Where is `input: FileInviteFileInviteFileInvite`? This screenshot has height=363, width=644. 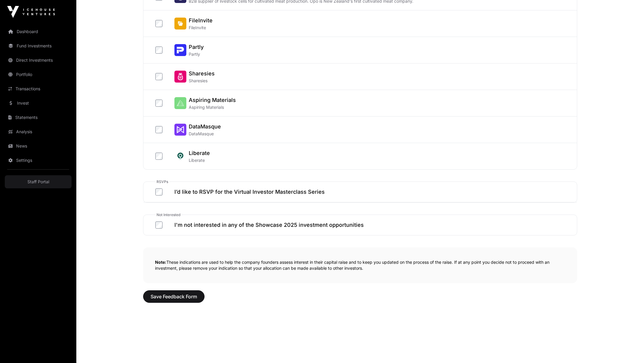 input: FileInviteFileInviteFileInvite is located at coordinates (159, 24).